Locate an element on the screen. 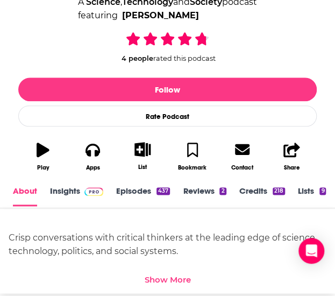  a: Reviews2 is located at coordinates (204, 196).